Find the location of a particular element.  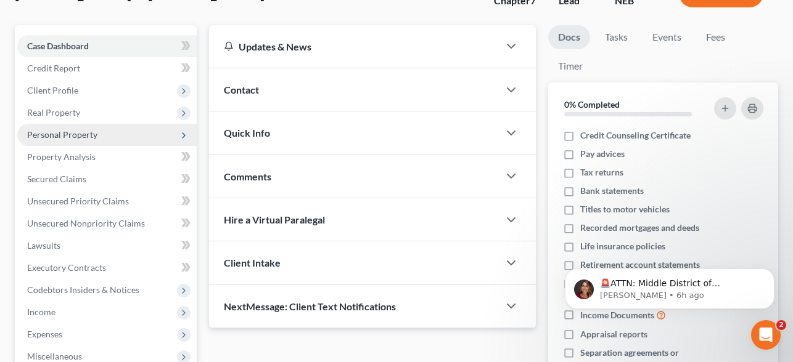

a: Events is located at coordinates (666, 37).